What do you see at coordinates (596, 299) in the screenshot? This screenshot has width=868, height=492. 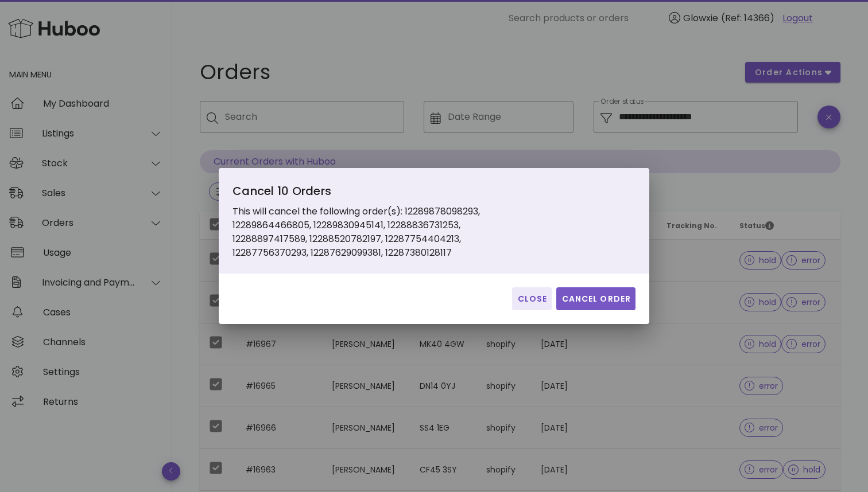 I see `button: Cancel Order` at bounding box center [596, 299].